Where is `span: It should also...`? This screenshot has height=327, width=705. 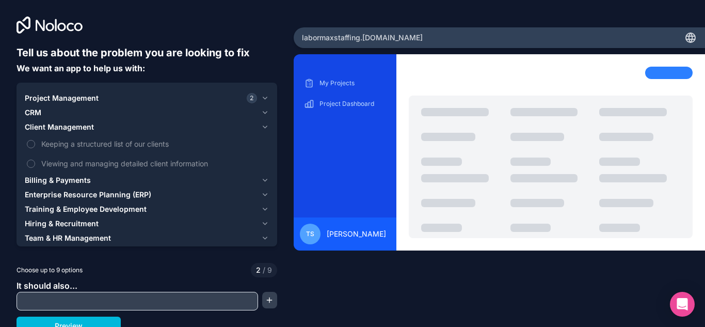 span: It should also... is located at coordinates (47, 285).